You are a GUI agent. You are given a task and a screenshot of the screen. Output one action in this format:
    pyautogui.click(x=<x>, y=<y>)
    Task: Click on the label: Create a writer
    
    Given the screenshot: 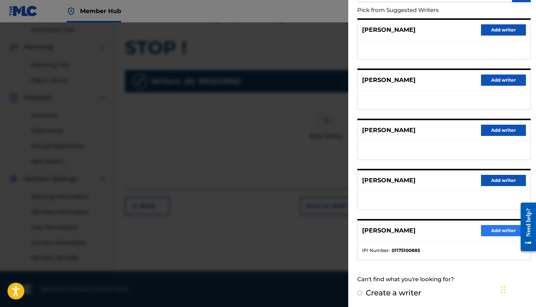 What is the action you would take?
    pyautogui.click(x=394, y=293)
    